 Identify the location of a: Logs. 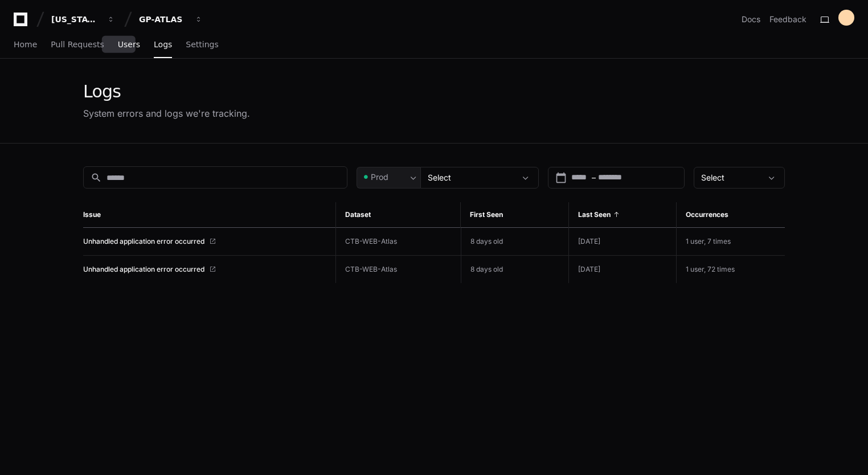
(163, 45).